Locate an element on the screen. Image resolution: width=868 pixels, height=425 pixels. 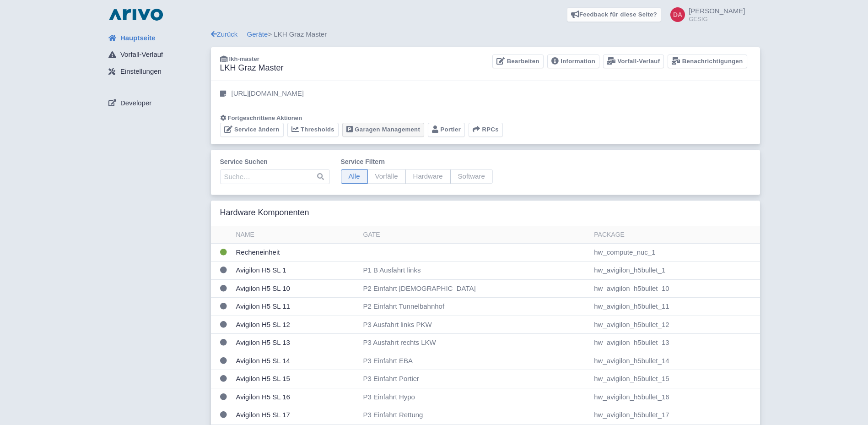
span: Fortgeschrittene Aktionen is located at coordinates (265, 118).